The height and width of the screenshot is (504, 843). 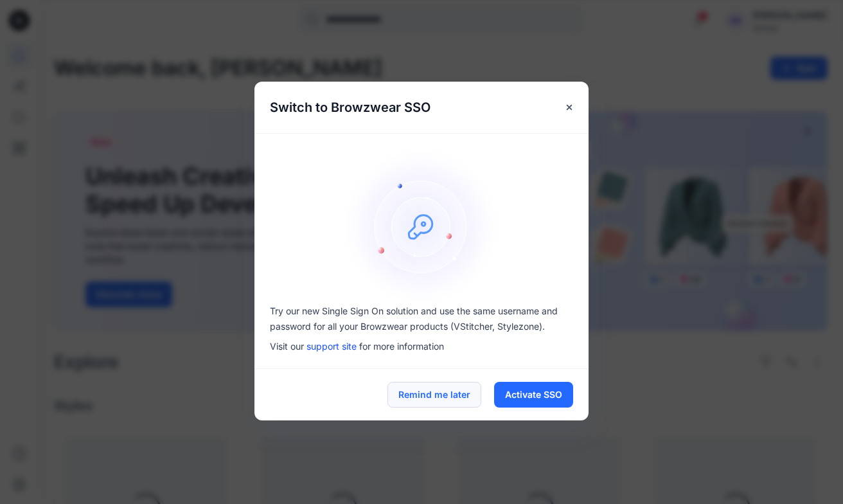 What do you see at coordinates (434, 395) in the screenshot?
I see `button: Remind me later` at bounding box center [434, 395].